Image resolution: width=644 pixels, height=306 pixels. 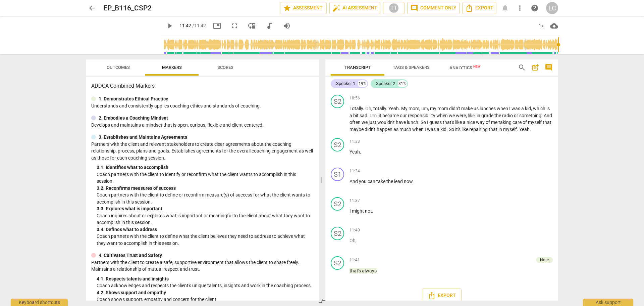 I want to click on div: Note, so click(x=544, y=260).